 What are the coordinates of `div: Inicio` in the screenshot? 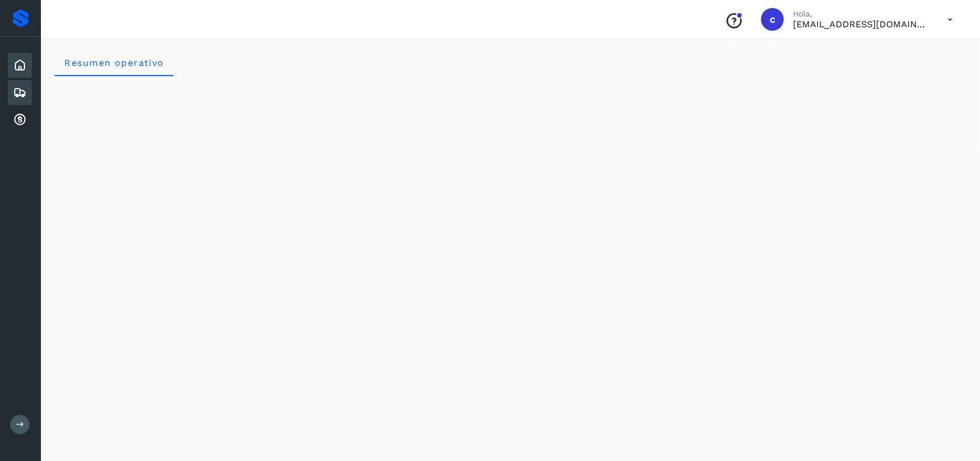 It's located at (20, 65).